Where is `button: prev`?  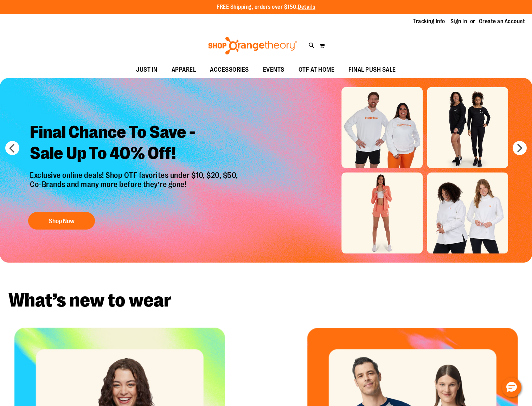 button: prev is located at coordinates (12, 148).